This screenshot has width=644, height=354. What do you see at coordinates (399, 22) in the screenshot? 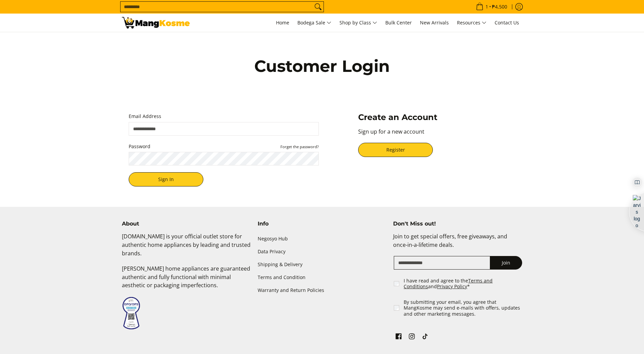
I see `a: Bulk Center` at bounding box center [399, 22].